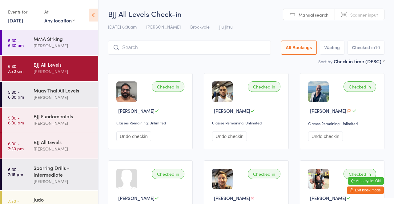  What do you see at coordinates (318, 92) in the screenshot?
I see `img: image1705302514.png` at bounding box center [318, 92].